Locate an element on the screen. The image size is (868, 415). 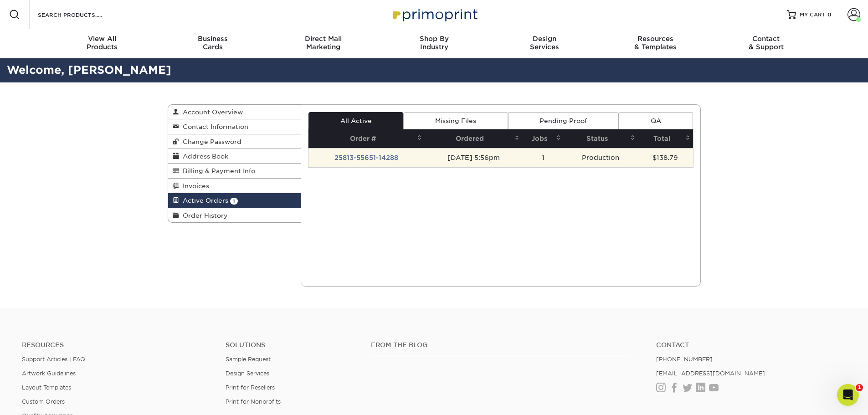
a: Address Book is located at coordinates (235, 156).